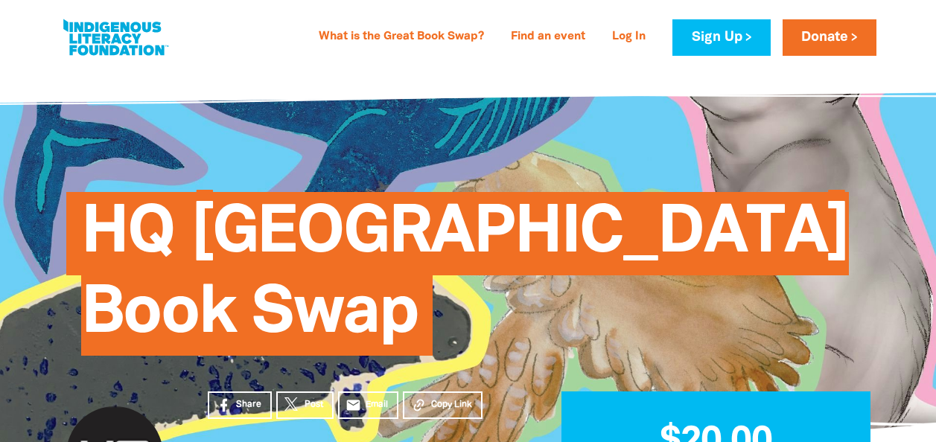 The image size is (936, 442). Describe the element at coordinates (313, 405) in the screenshot. I see `span: Post` at that location.